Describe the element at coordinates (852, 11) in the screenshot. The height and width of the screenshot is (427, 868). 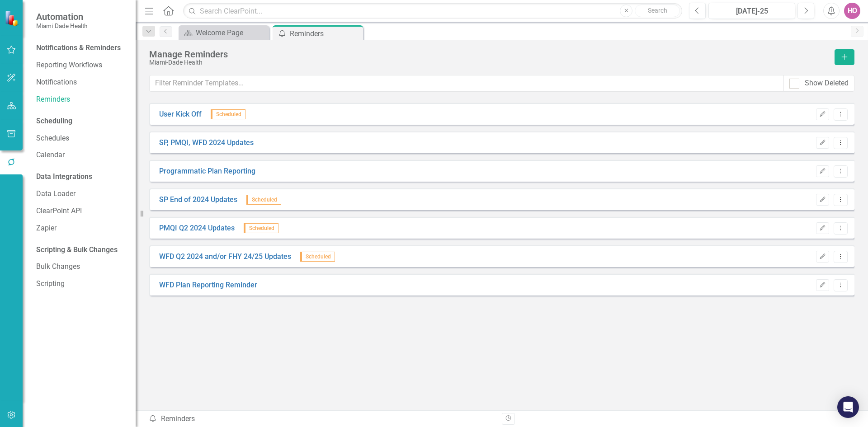
I see `button: HO` at that location.